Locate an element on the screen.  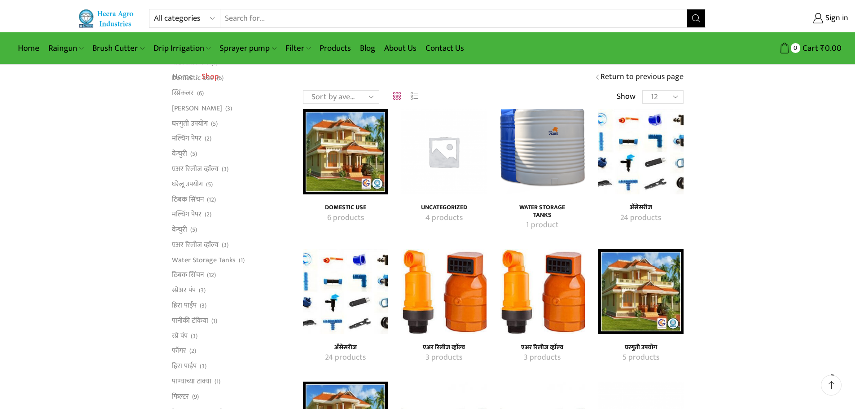
h4: Domestic Use is located at coordinates (345, 207).